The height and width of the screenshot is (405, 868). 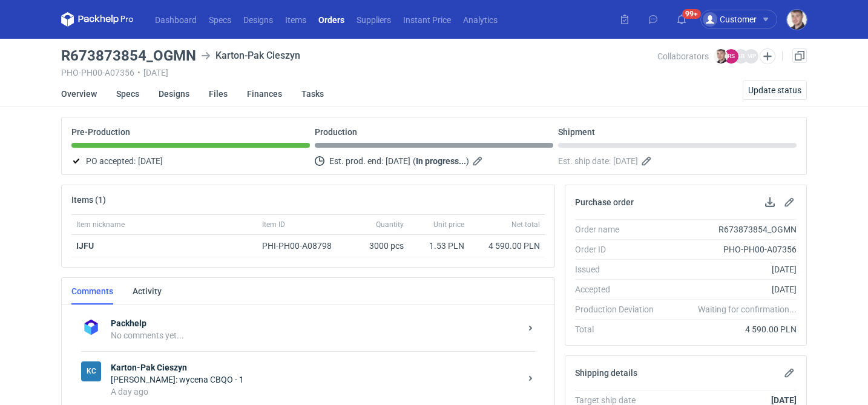 I want to click on a: IJFU, so click(x=84, y=246).